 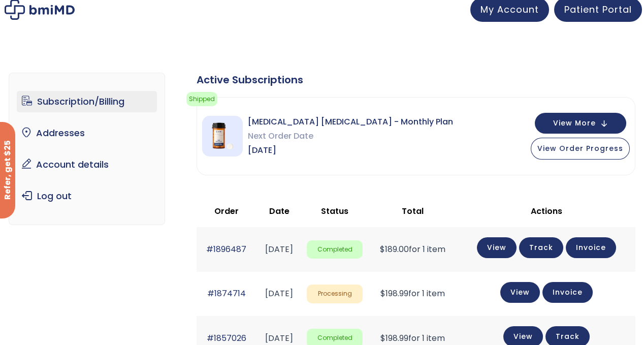 What do you see at coordinates (575, 123) in the screenshot?
I see `span: View More` at bounding box center [575, 123].